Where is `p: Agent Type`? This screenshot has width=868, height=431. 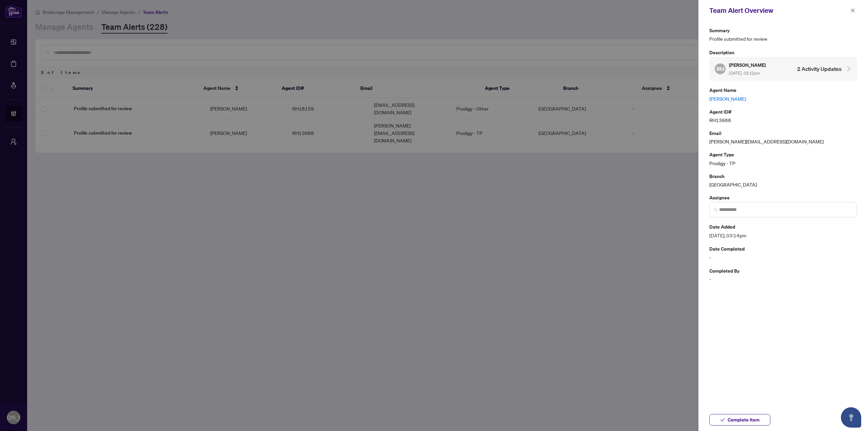 p: Agent Type is located at coordinates (784, 154).